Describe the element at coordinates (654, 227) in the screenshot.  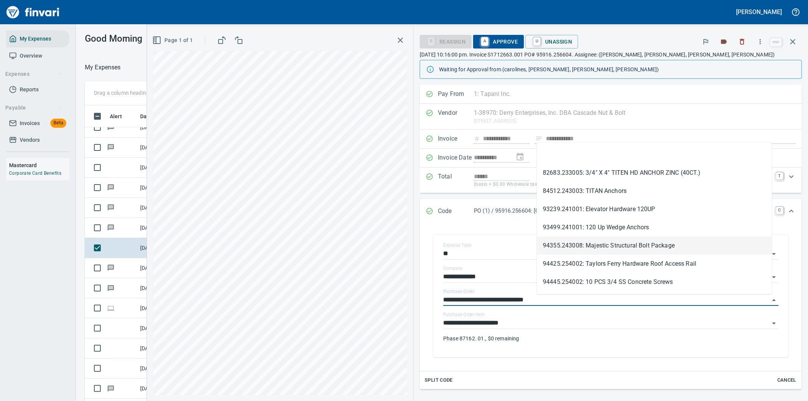
I see `li: 93499.241001: 120 Up Wedge Anchors` at that location.